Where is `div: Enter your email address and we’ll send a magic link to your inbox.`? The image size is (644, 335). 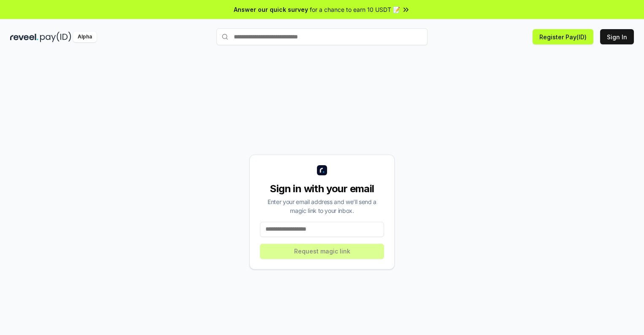 div: Enter your email address and we’ll send a magic link to your inbox. is located at coordinates (322, 206).